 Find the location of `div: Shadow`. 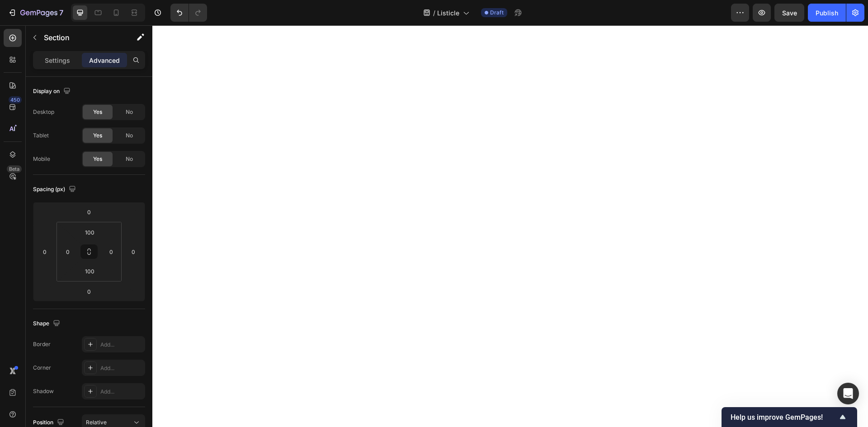

div: Shadow is located at coordinates (43, 392).